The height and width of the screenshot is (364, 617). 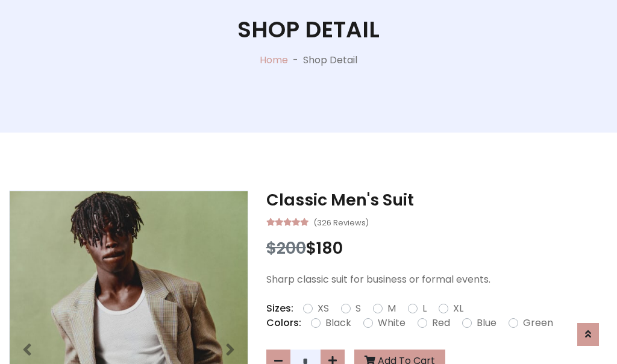 I want to click on a: Home, so click(x=274, y=60).